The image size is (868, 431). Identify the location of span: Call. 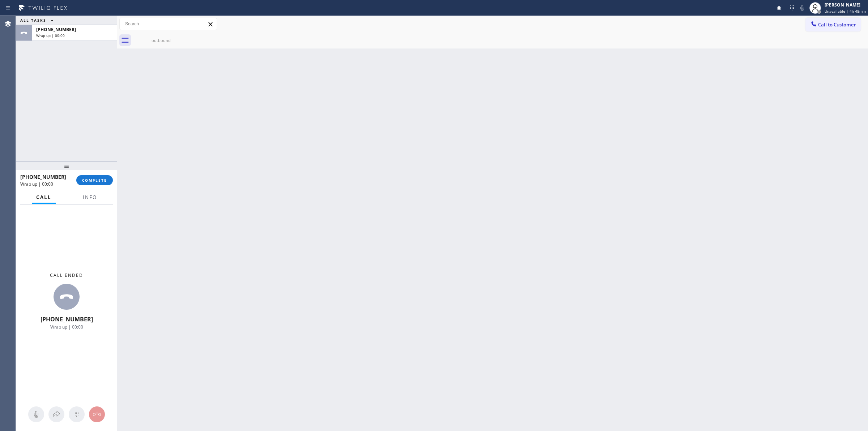
(44, 197).